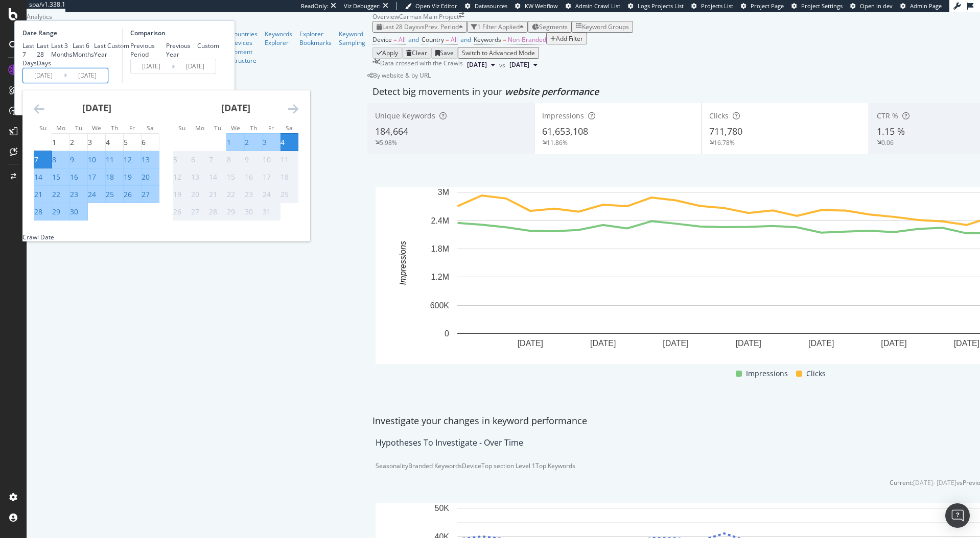 Image resolution: width=980 pixels, height=538 pixels. What do you see at coordinates (131, 127) in the screenshot?
I see `small: Fr` at bounding box center [131, 127].